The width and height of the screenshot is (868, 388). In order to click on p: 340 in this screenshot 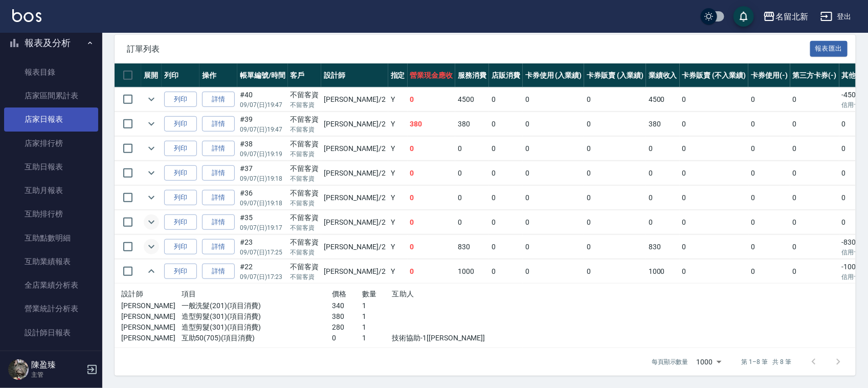, I will do `click(347, 305)`.